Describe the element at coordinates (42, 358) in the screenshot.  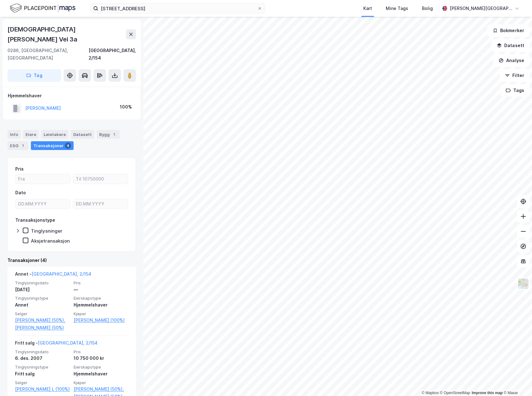
I see `div: 6. des. 2007` at that location.